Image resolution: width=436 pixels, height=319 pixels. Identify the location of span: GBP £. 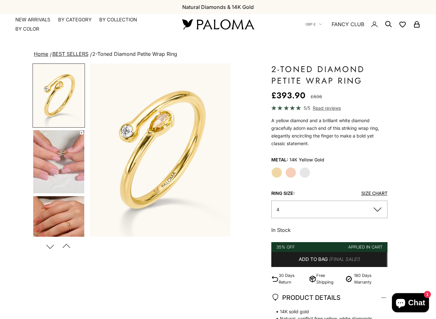
(310, 24).